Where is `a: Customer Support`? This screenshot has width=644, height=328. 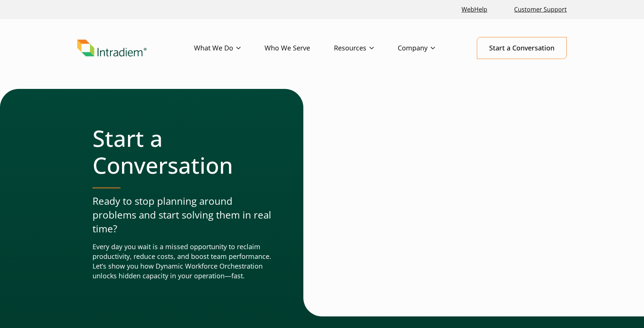 a: Customer Support is located at coordinates (540, 9).